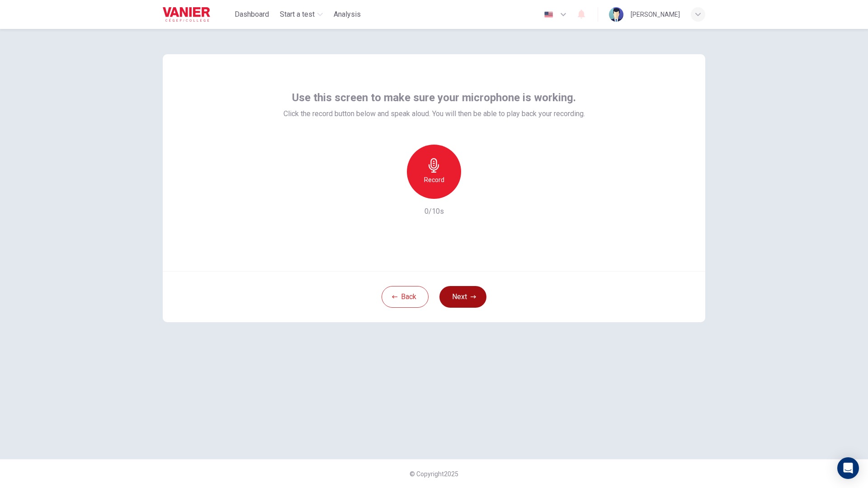 The image size is (868, 488). What do you see at coordinates (548, 14) in the screenshot?
I see `img: en` at bounding box center [548, 14].